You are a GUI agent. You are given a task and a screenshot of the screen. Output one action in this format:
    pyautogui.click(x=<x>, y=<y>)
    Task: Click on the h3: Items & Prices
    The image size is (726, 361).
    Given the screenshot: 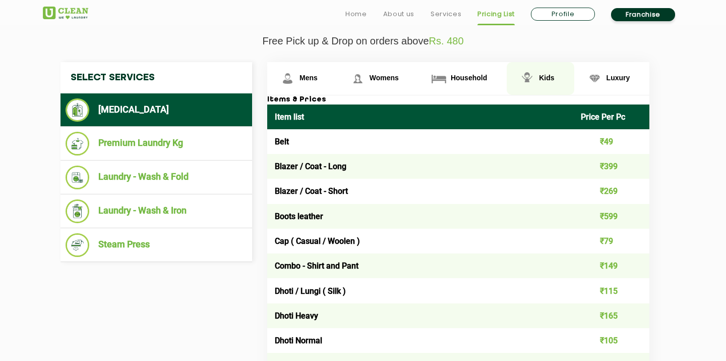 What is the action you would take?
    pyautogui.click(x=458, y=100)
    